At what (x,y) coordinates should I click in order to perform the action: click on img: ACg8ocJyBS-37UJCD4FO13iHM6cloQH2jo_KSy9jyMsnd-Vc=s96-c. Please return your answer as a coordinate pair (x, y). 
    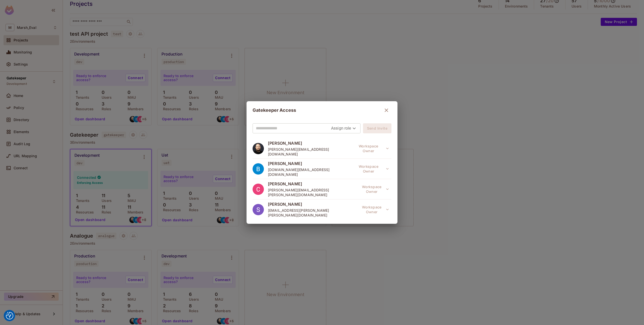
    Looking at the image, I should click on (258, 148).